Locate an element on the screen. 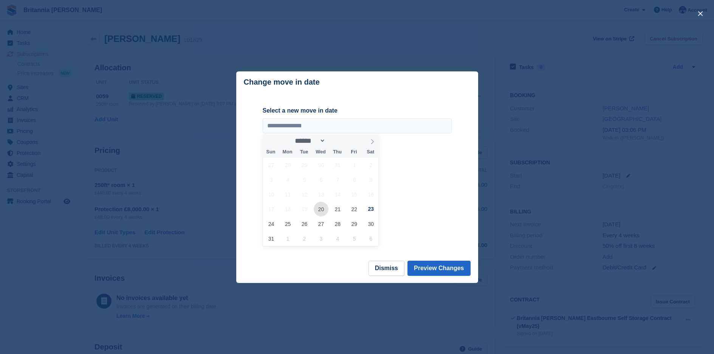 The image size is (714, 354). input: Year is located at coordinates (337, 141).